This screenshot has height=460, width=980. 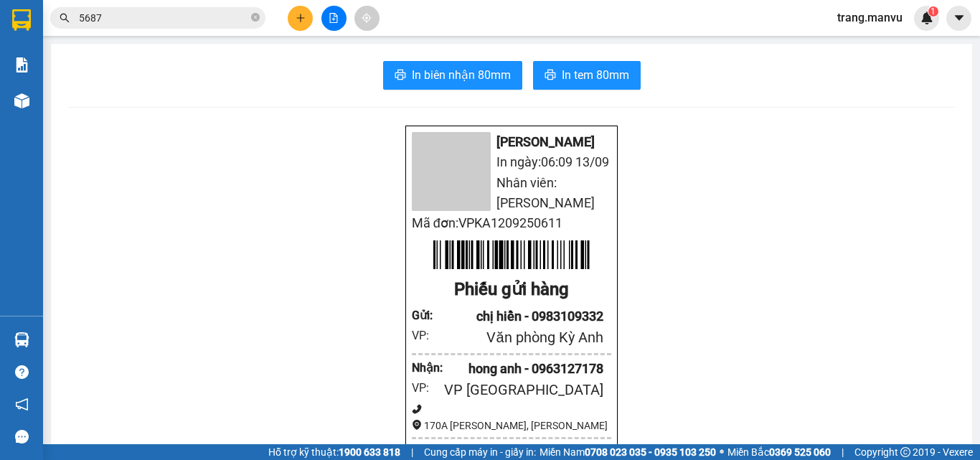 What do you see at coordinates (22, 437) in the screenshot?
I see `span: message` at bounding box center [22, 437].